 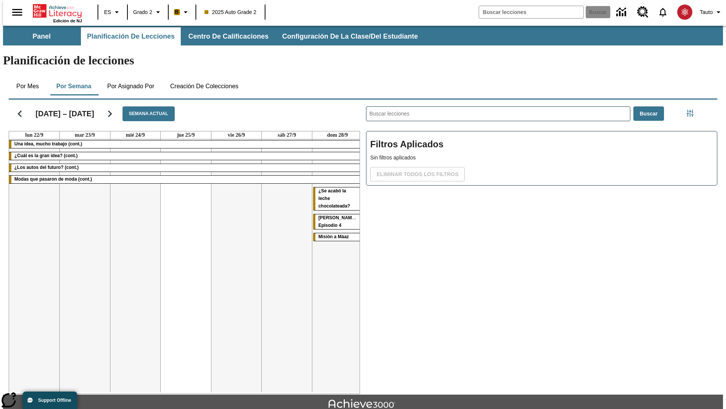 What do you see at coordinates (74, 86) in the screenshot?
I see `button: Por semana` at bounding box center [74, 86].